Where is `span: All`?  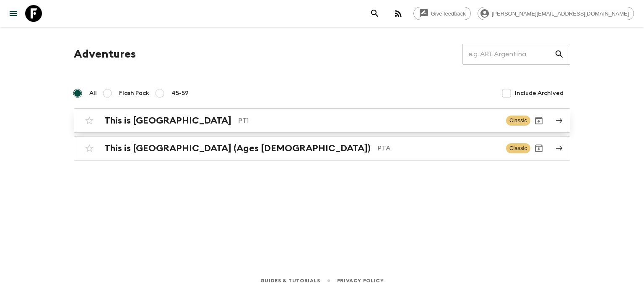 span: All is located at coordinates (93, 93).